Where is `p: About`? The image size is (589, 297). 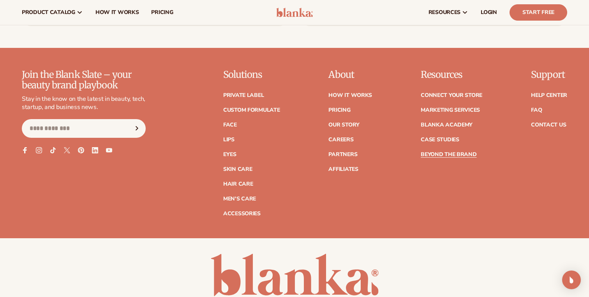 p: About is located at coordinates (350, 75).